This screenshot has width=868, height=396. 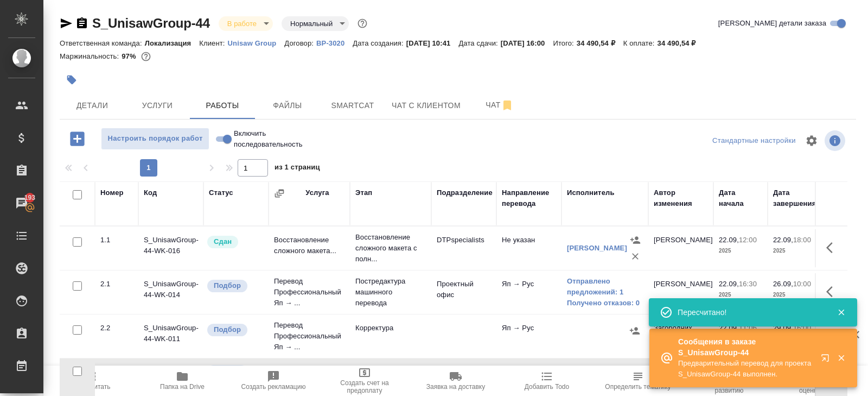 I want to click on button: Сгруппировать, so click(x=279, y=193).